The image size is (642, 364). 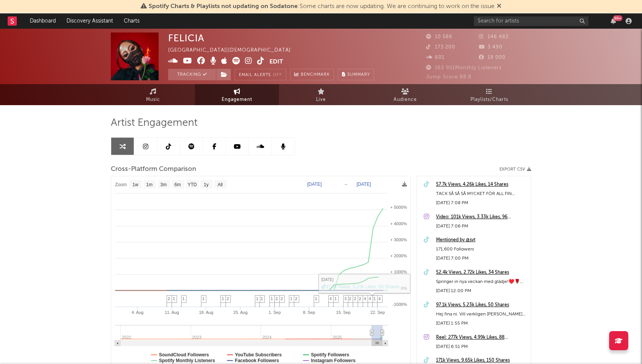 I want to click on text: Zoom, so click(x=121, y=184).